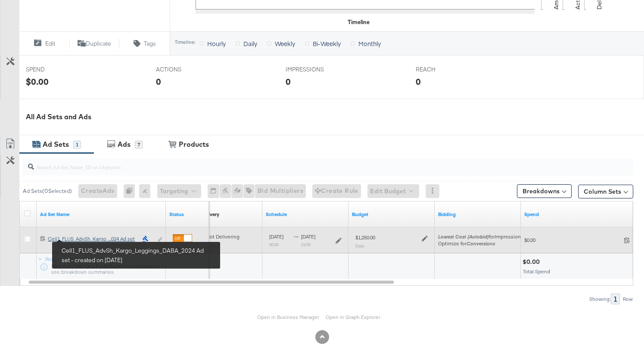 The height and width of the screenshot is (362, 644). What do you see at coordinates (144, 43) in the screenshot?
I see `button: Tags` at bounding box center [144, 43].